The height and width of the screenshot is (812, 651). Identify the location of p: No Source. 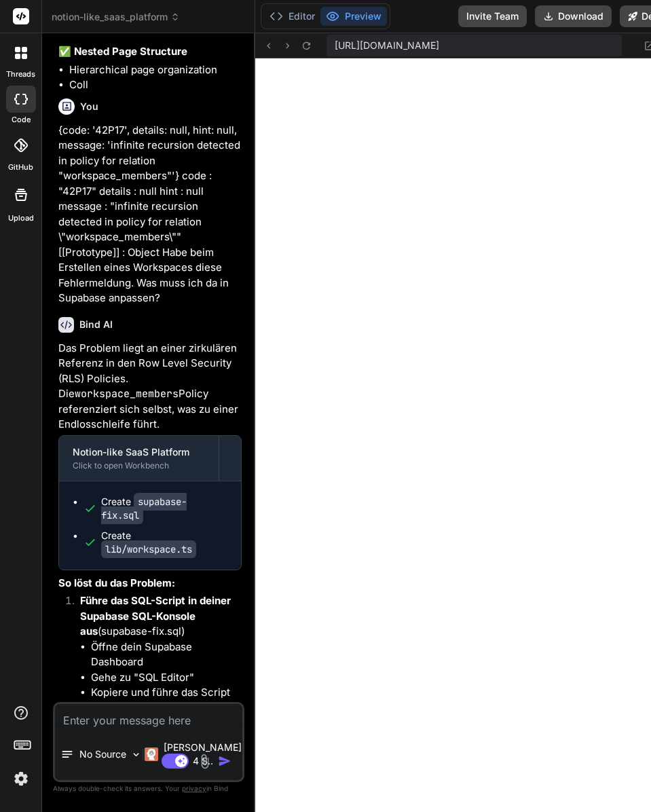
(102, 754).